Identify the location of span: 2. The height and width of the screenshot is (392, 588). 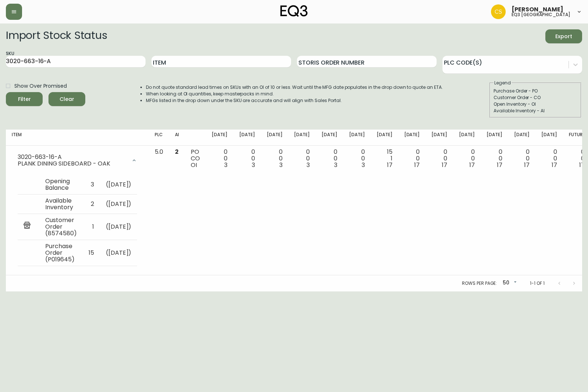
(177, 152).